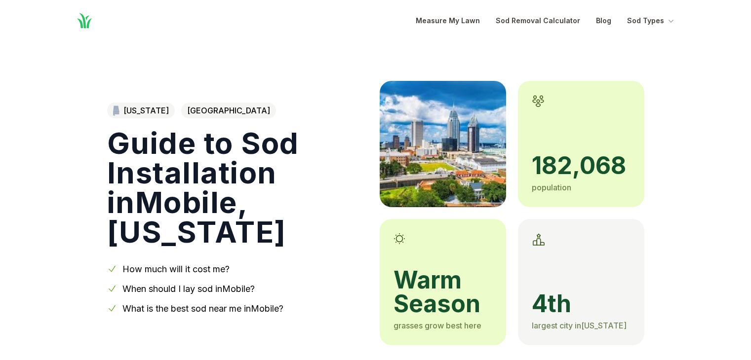 The height and width of the screenshot is (360, 751). Describe the element at coordinates (603, 21) in the screenshot. I see `a: Blog` at that location.